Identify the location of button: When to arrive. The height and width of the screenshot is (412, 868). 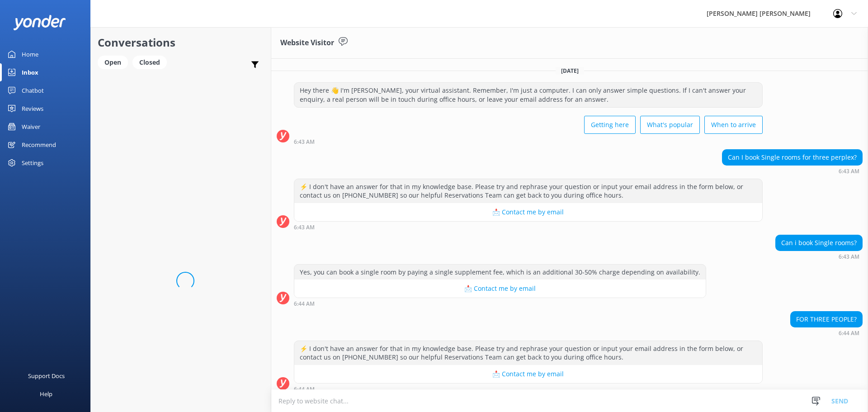
(733, 125).